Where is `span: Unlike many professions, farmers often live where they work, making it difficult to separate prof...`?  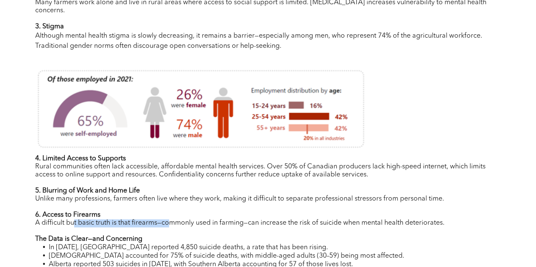
span: Unlike many professions, farmers often live where they work, making it difficult to separate prof... is located at coordinates (239, 199).